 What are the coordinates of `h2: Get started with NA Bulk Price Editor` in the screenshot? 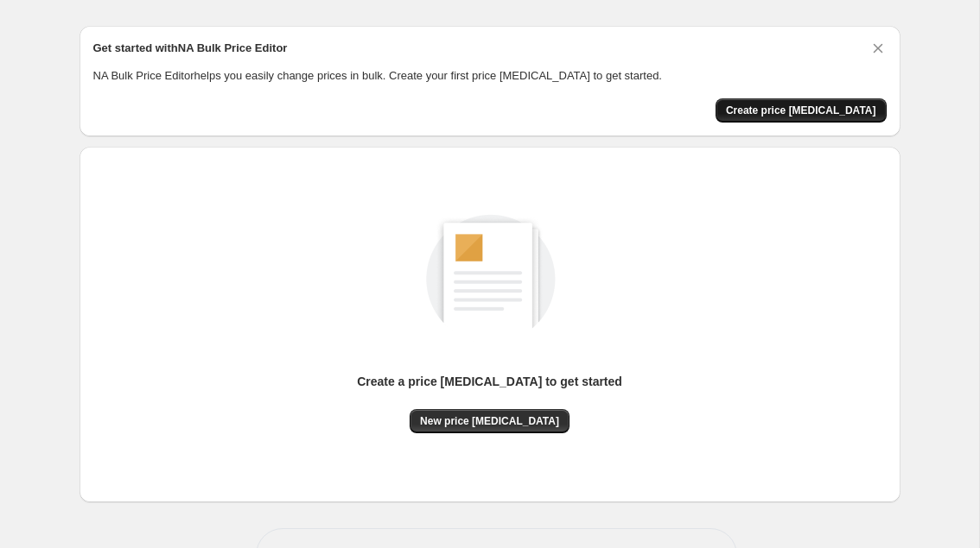 It's located at (190, 49).